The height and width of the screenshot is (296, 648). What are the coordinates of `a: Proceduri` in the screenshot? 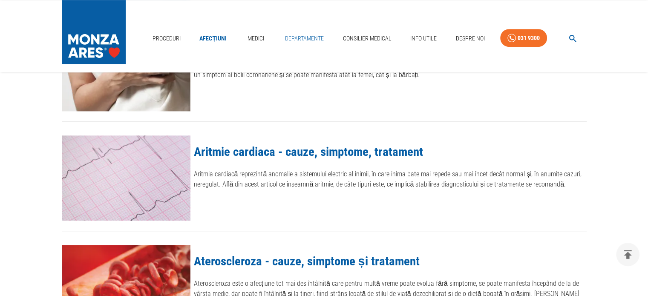 It's located at (167, 38).